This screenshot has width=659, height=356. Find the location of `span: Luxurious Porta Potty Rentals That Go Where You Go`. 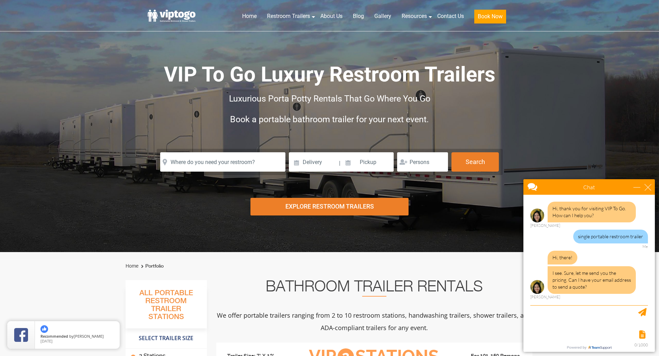

span: Luxurious Porta Potty Rentals That Go Where You Go is located at coordinates (330, 99).